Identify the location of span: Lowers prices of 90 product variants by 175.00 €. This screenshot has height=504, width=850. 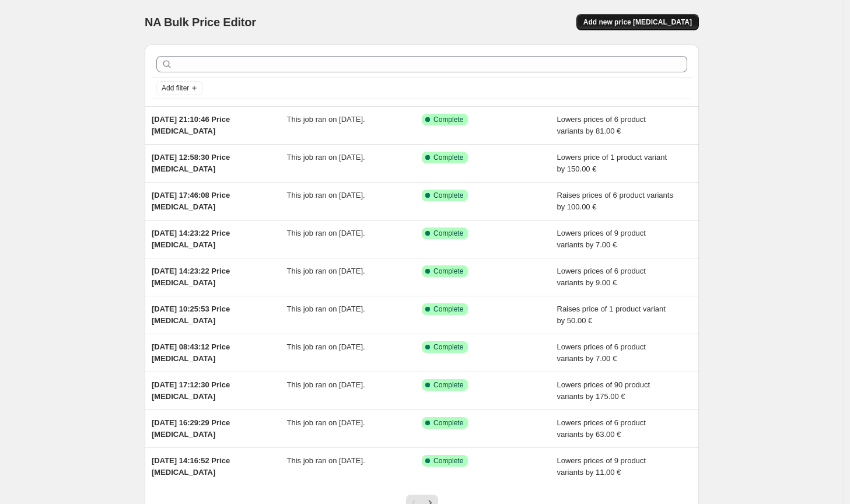
(604, 390).